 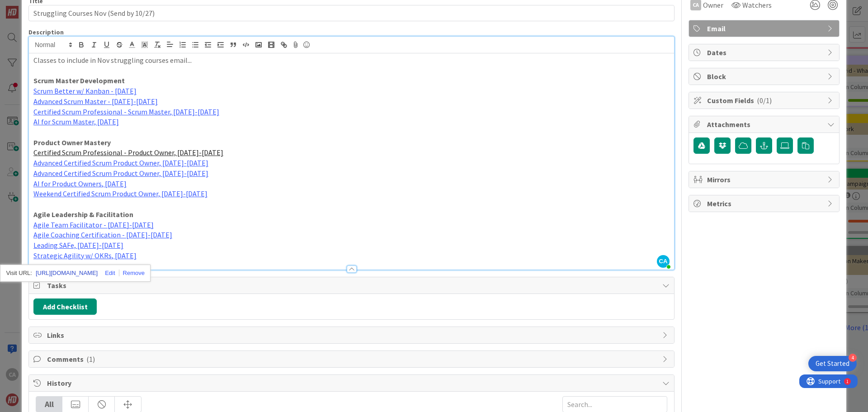 I want to click on button: Add Checklist, so click(x=65, y=307).